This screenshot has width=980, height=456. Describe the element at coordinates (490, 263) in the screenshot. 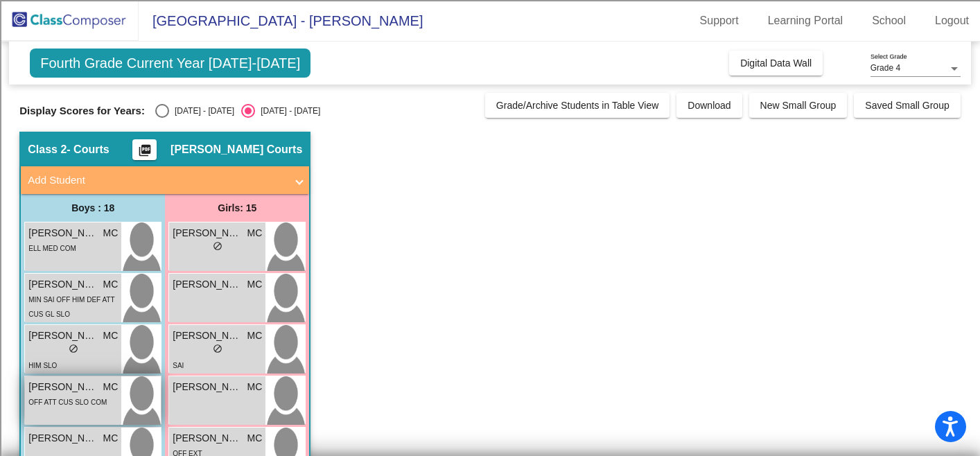

I see `div: Visual Art` at that location.